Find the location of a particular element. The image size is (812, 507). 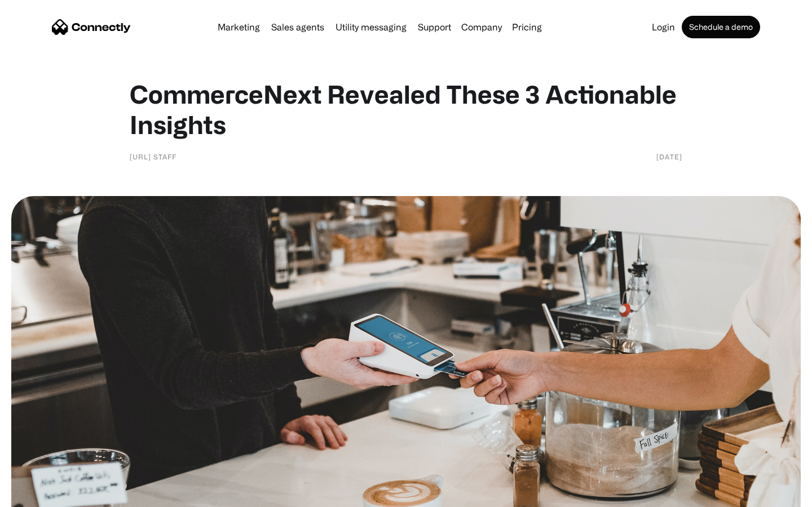

a: Support is located at coordinates (435, 28).